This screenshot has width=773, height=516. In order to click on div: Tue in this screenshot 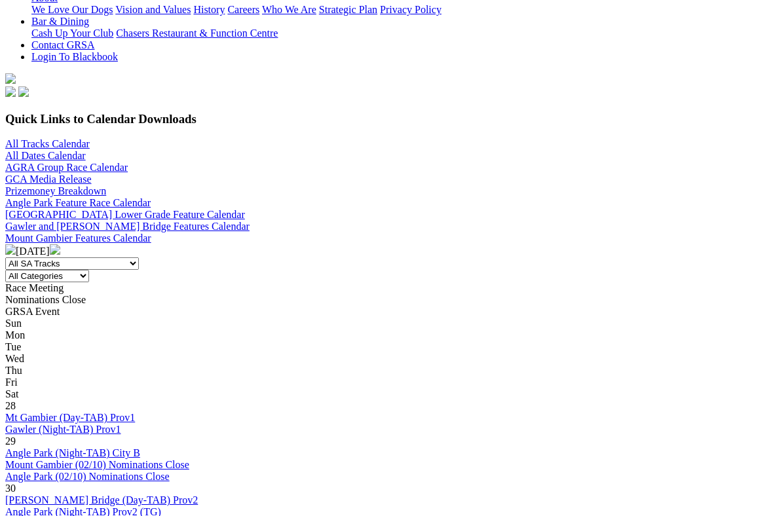, I will do `click(387, 347)`.